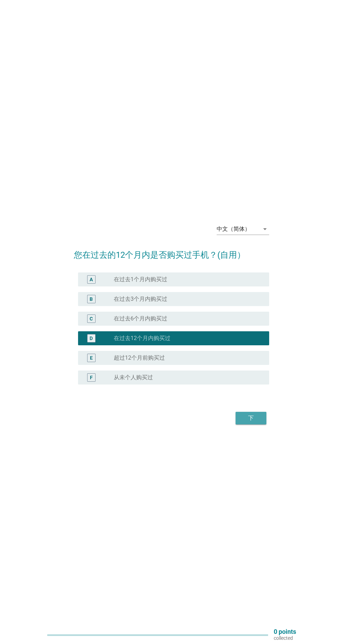 The height and width of the screenshot is (644, 343). I want to click on div: B, so click(91, 299).